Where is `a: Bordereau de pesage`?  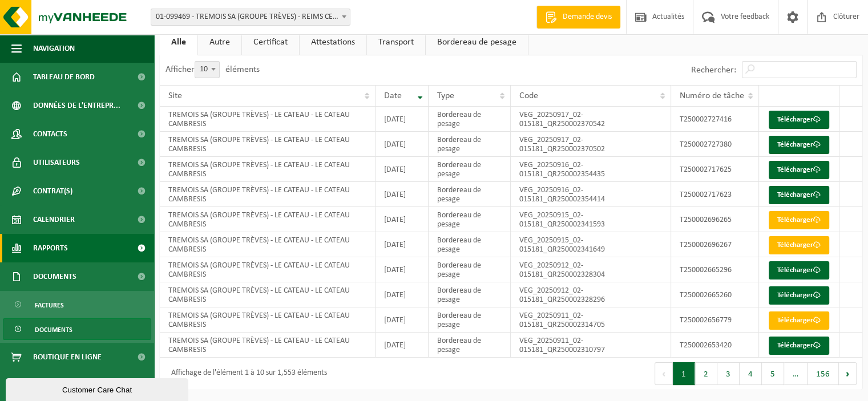
a: Bordereau de pesage is located at coordinates (476, 42).